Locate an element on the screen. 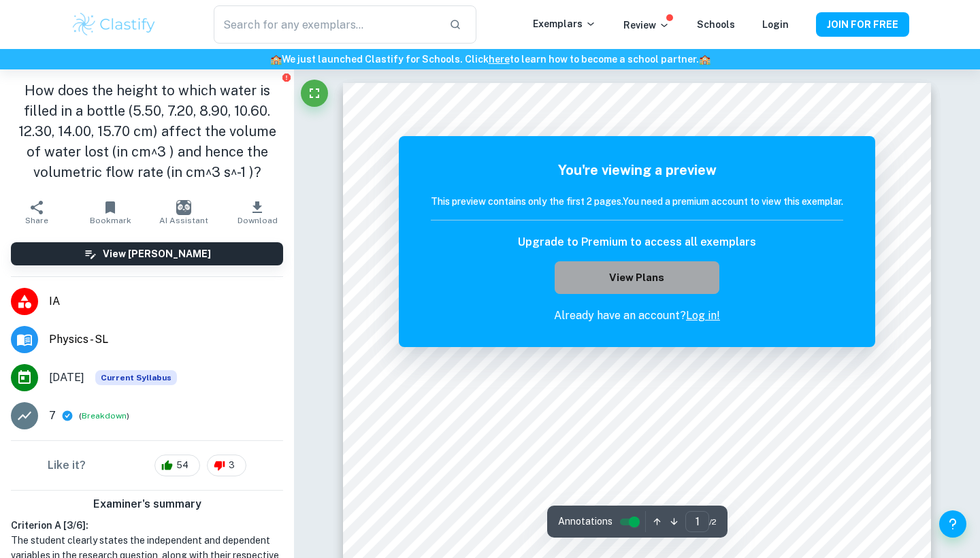 The width and height of the screenshot is (980, 558). span: 54 is located at coordinates (183, 465).